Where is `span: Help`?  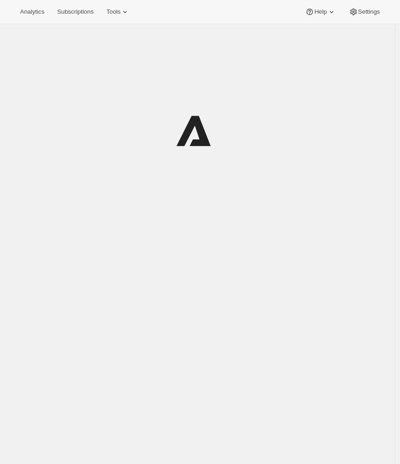 span: Help is located at coordinates (320, 12).